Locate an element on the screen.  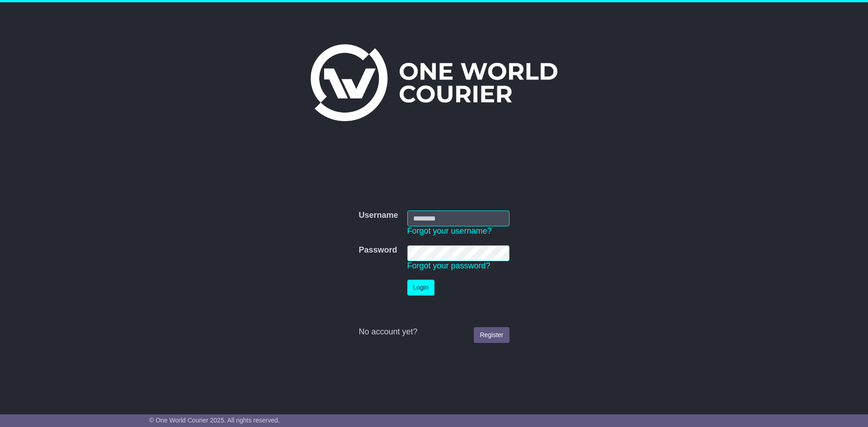
label: Username is located at coordinates (378, 216).